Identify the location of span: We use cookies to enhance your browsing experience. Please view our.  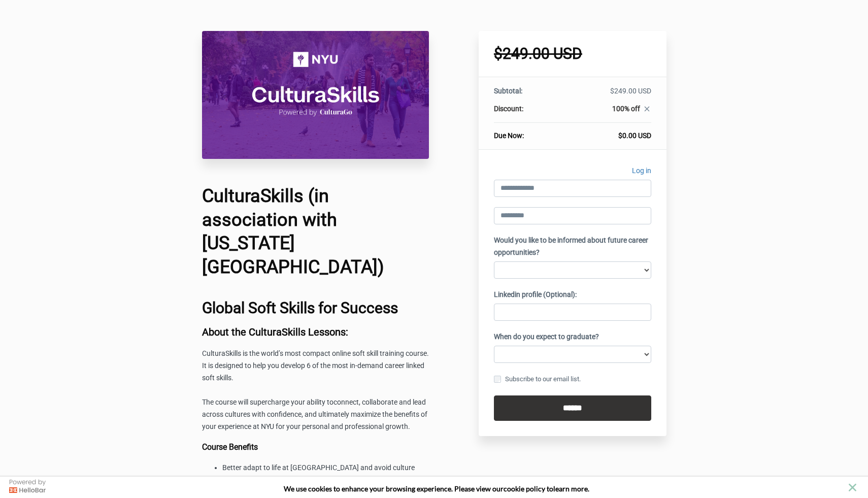
(394, 489).